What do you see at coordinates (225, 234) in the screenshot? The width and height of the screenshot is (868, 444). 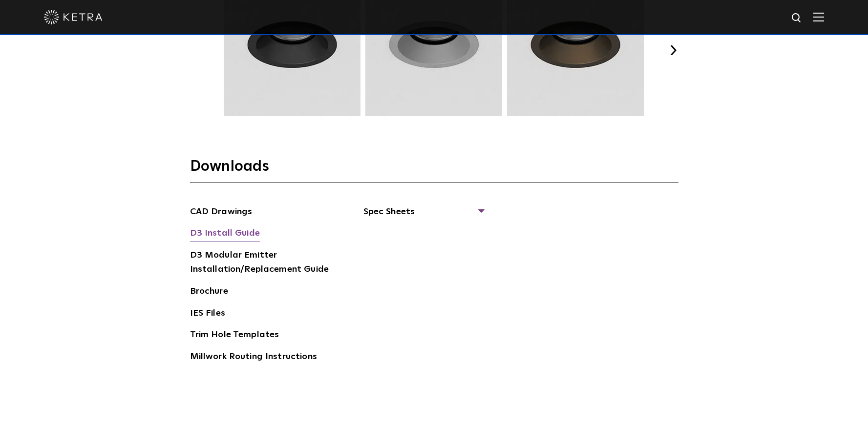 I see `a: D3 Install Guide` at bounding box center [225, 234].